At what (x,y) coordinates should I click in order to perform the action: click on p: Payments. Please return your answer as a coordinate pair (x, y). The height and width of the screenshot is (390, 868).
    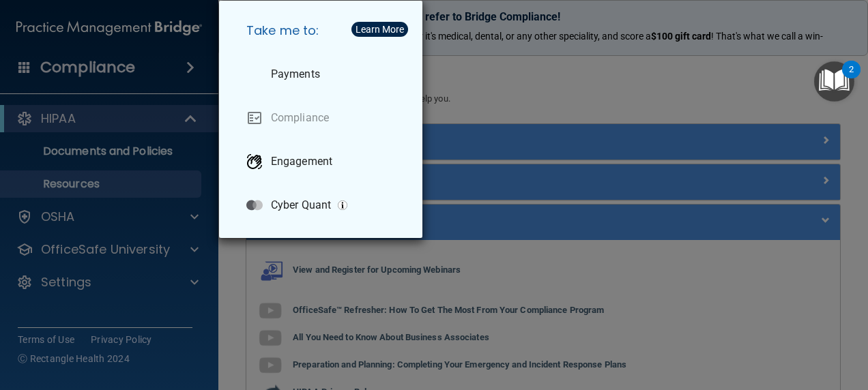
    Looking at the image, I should click on (296, 74).